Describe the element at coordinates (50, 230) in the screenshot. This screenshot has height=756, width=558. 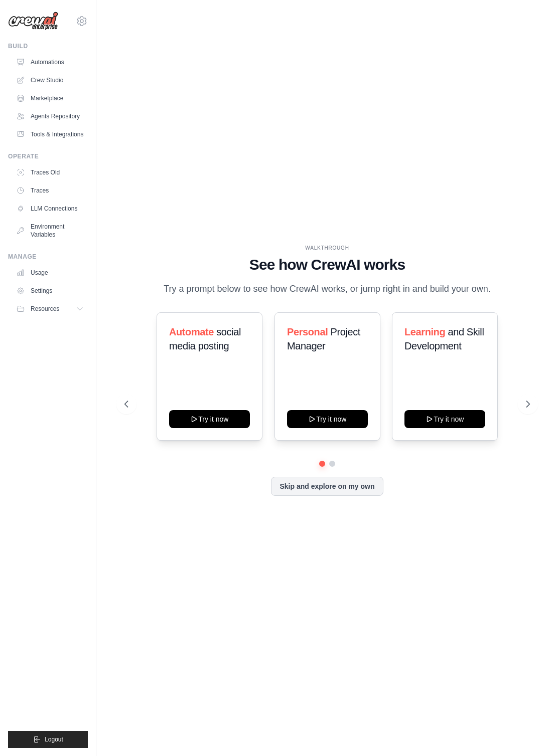
I see `a: Environment Variables` at that location.